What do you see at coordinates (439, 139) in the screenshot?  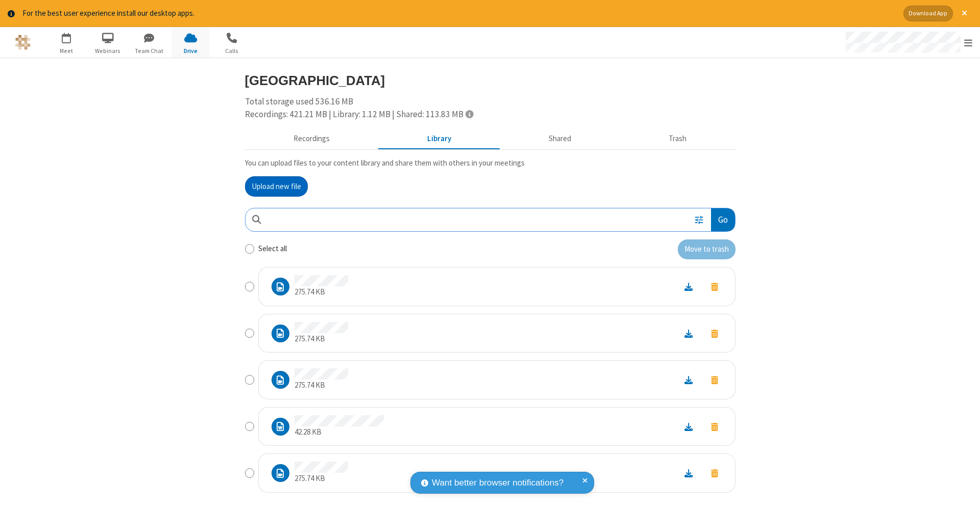 I see `button: Content library` at bounding box center [439, 139].